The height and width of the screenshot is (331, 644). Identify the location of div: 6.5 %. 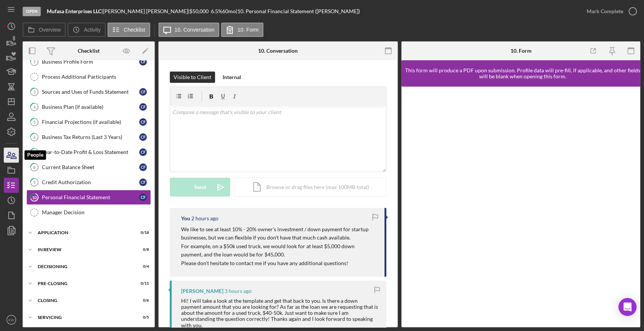
(217, 12).